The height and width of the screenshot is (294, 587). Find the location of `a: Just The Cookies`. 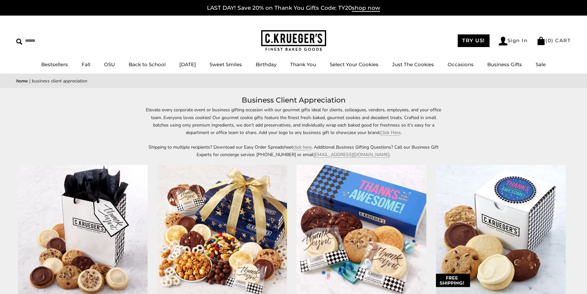

a: Just The Cookies is located at coordinates (413, 64).